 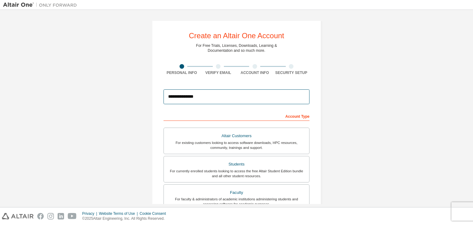 I want to click on img: Altair One, so click(x=42, y=5).